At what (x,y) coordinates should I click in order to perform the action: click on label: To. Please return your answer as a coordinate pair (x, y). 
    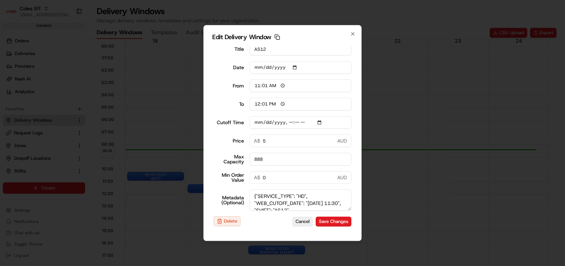
    Looking at the image, I should click on (229, 104).